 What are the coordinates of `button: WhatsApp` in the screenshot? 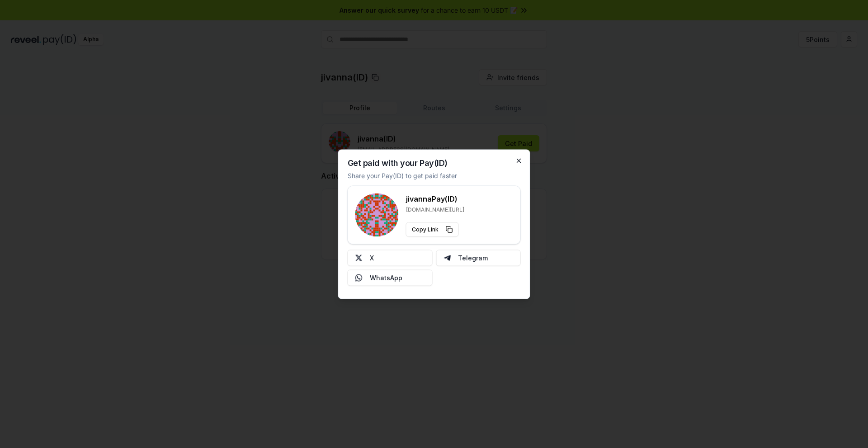 It's located at (390, 278).